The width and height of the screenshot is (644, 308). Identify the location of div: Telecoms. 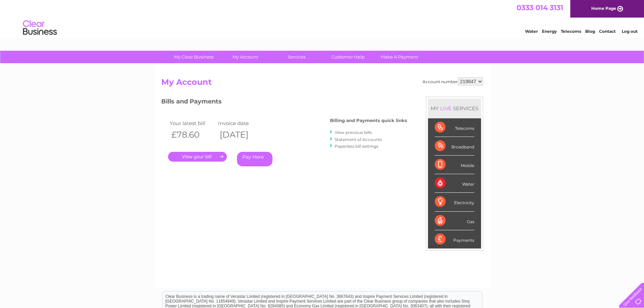
(455, 128).